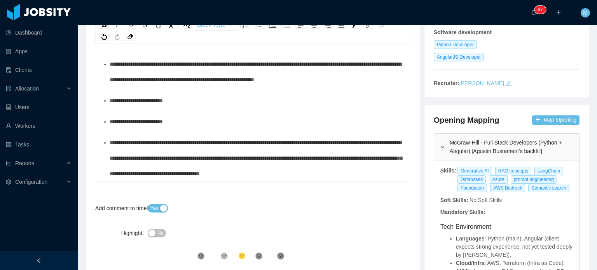 The width and height of the screenshot is (597, 270). What do you see at coordinates (216, 25) in the screenshot?
I see `div: rdw-block-control` at bounding box center [216, 25].